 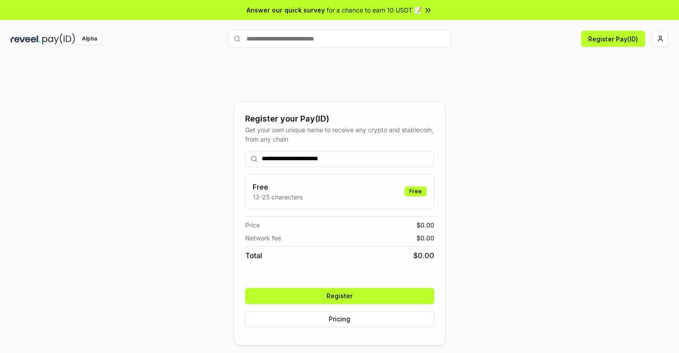 What do you see at coordinates (89, 39) in the screenshot?
I see `div: Alpha` at bounding box center [89, 39].